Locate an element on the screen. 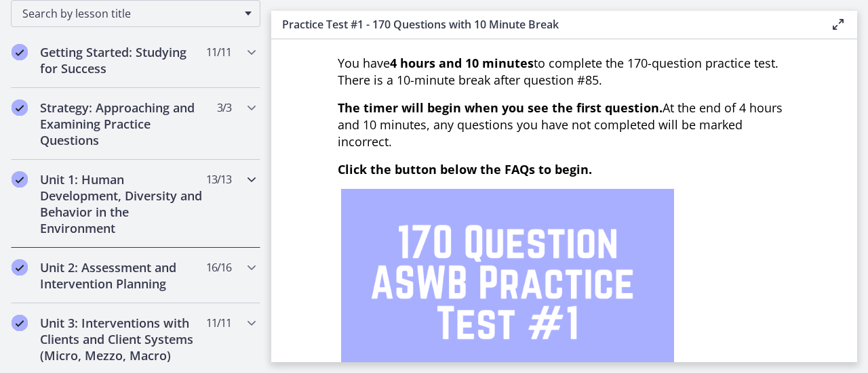  h2: Strategy: Approaching and Examining Practice Questions is located at coordinates (122, 124).